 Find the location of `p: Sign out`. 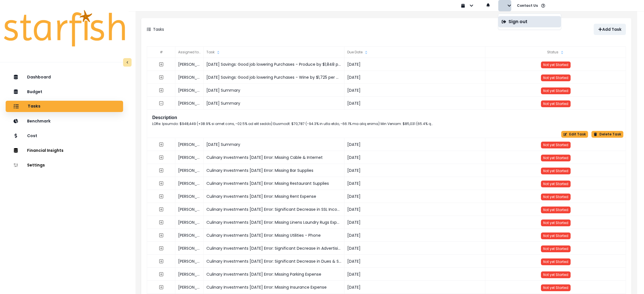

p: Sign out is located at coordinates (517, 22).